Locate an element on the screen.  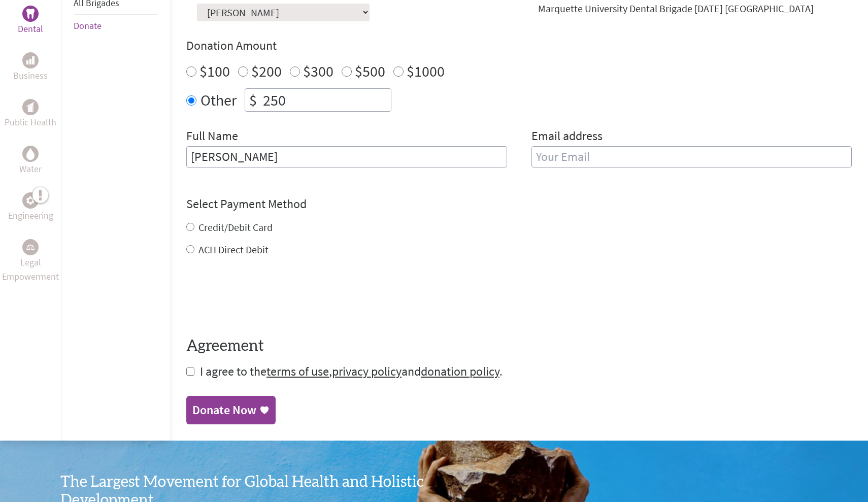
p: Legal Empowerment is located at coordinates (31, 270).